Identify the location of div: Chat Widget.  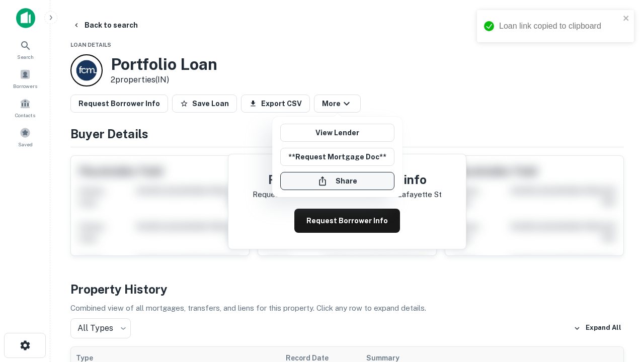
(619, 274).